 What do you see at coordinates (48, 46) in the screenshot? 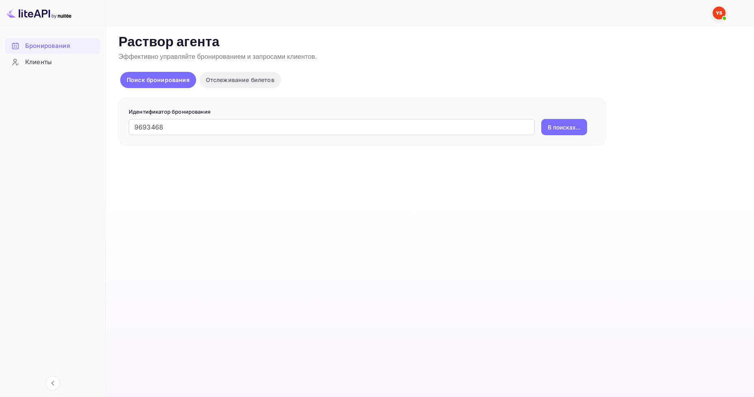
I see `ya-tr-span: Бронирования` at bounding box center [48, 46].